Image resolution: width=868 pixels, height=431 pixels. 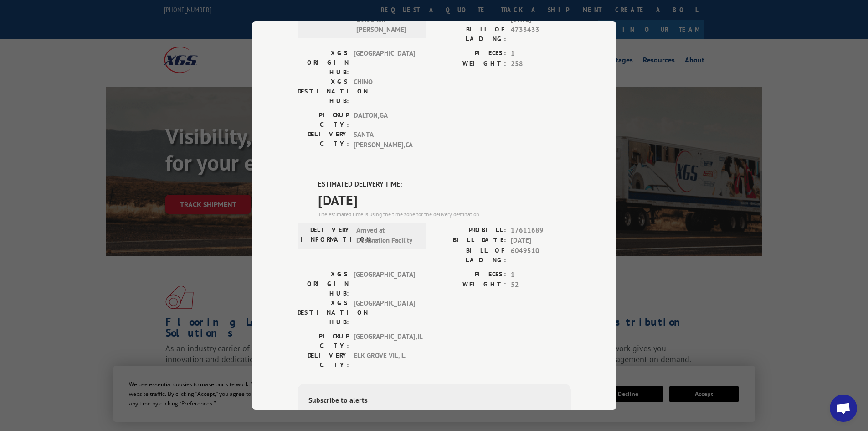 What do you see at coordinates (541, 34) in the screenshot?
I see `span: 4733433` at bounding box center [541, 34].